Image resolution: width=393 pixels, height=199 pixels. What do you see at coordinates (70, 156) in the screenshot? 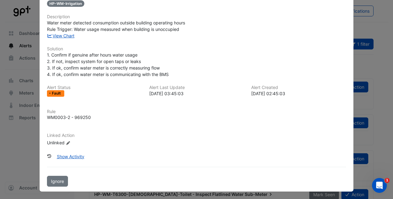
I see `button: Show Activity` at bounding box center [70, 156].